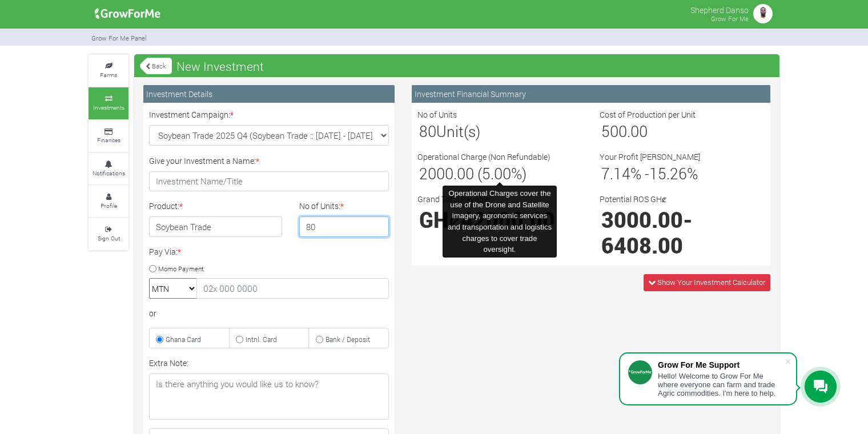  Describe the element at coordinates (119, 38) in the screenshot. I see `small: Grow For Me Panel` at that location.